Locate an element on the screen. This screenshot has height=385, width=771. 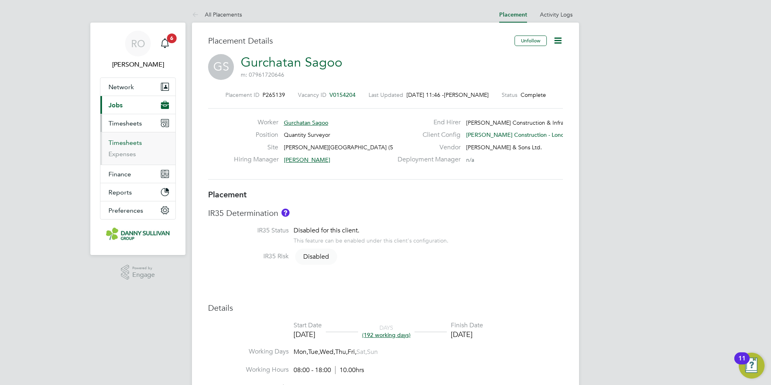
span: Powered by is located at coordinates (144, 268).